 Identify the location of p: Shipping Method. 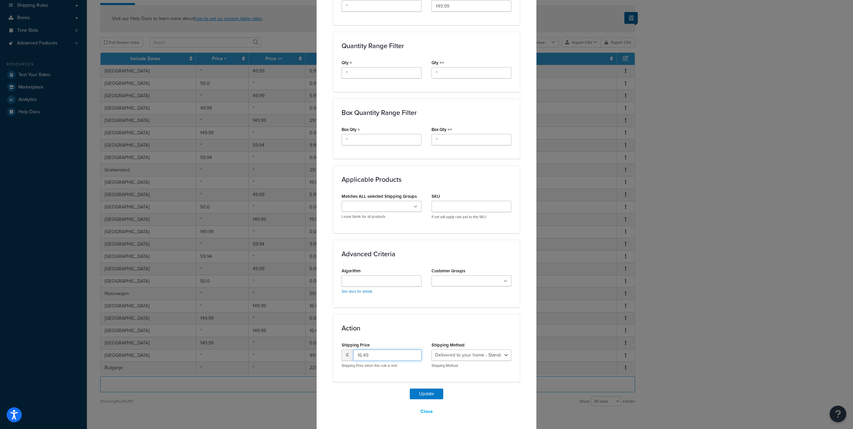
(471, 366).